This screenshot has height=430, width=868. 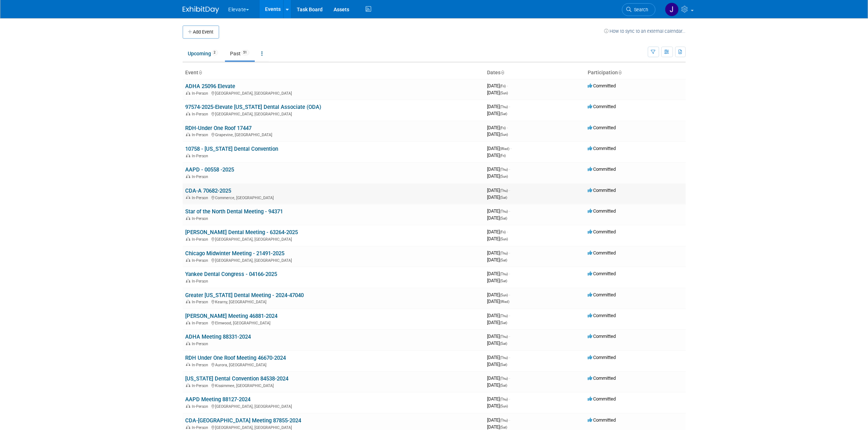 What do you see at coordinates (505, 149) in the screenshot?
I see `span: (Wed)` at bounding box center [505, 149].